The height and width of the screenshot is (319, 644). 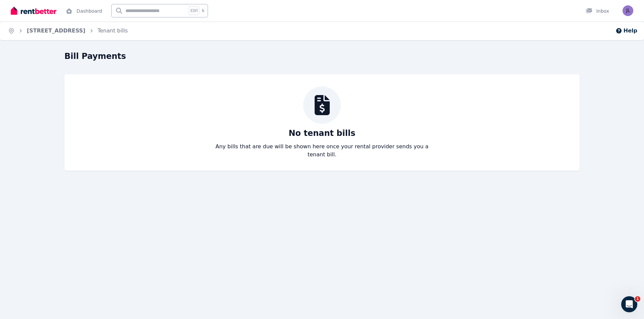 I want to click on span: Tenant bills, so click(x=113, y=31).